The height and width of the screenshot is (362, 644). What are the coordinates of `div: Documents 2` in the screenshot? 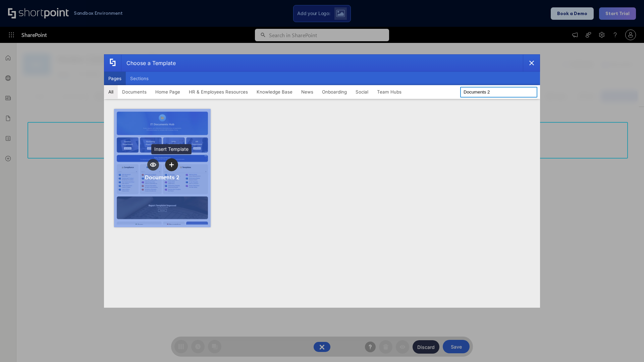 It's located at (162, 177).